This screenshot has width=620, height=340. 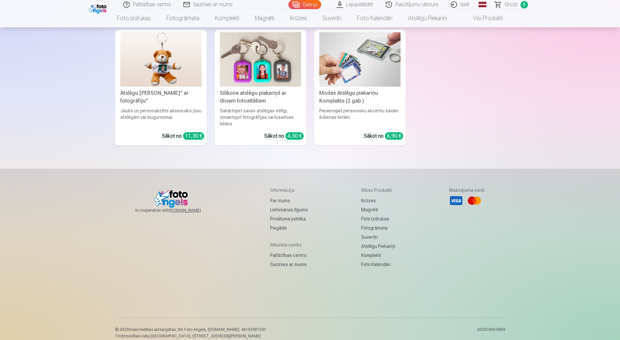 I want to click on h5: Maksājuma veidi, so click(x=467, y=190).